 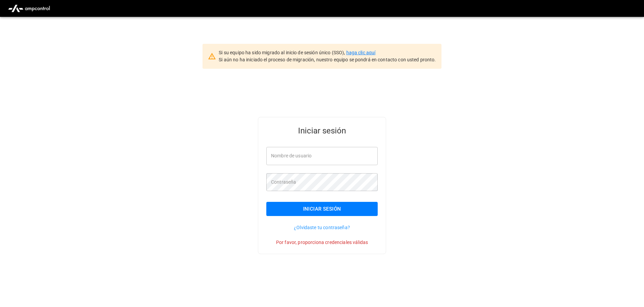 I want to click on span: Si su equipo ha sido migrado al inicio de sesión único (SSO),, so click(x=282, y=53).